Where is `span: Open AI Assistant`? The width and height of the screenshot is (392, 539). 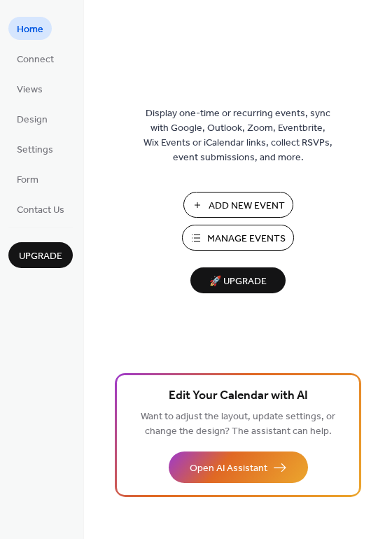
span: Open AI Assistant is located at coordinates (228, 469).